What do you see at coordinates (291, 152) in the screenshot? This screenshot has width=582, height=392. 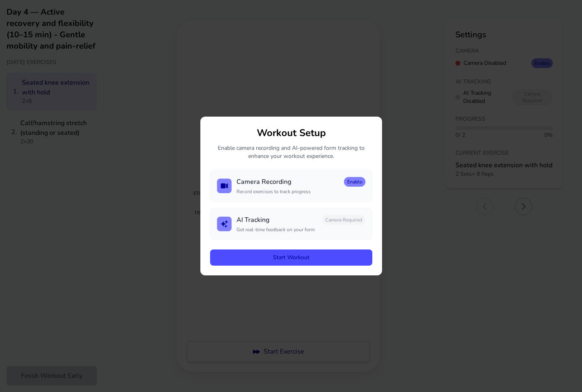 I see `p: Enable camera recording and AI-powered form tracking to enhance your workout experience.` at bounding box center [291, 152].